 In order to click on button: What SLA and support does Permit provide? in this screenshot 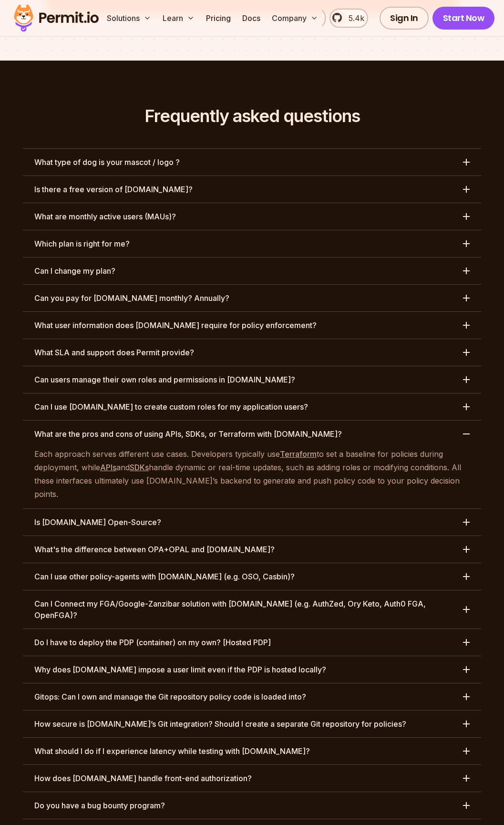, I will do `click(252, 353)`.